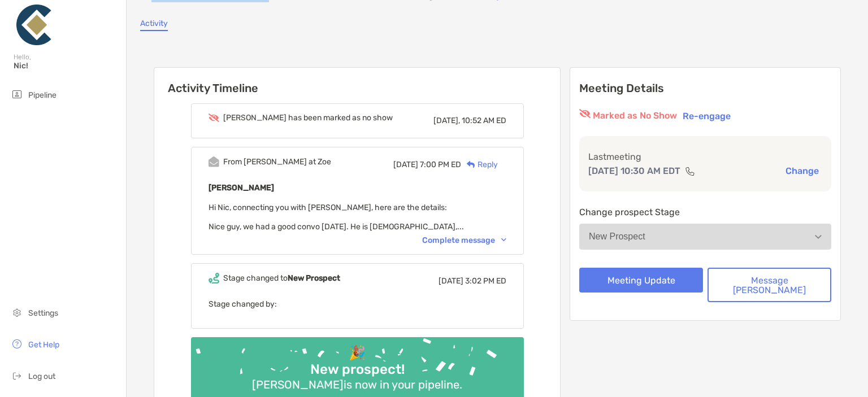 The height and width of the screenshot is (397, 868). Describe the element at coordinates (43, 313) in the screenshot. I see `span: Settings` at that location.